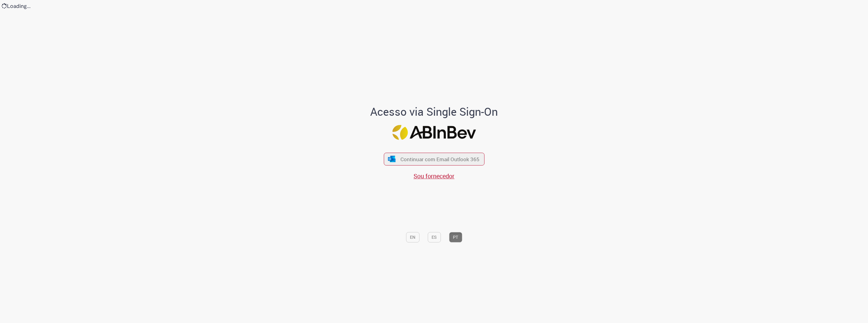 Image resolution: width=868 pixels, height=323 pixels. Describe the element at coordinates (455, 238) in the screenshot. I see `button: PT` at that location.